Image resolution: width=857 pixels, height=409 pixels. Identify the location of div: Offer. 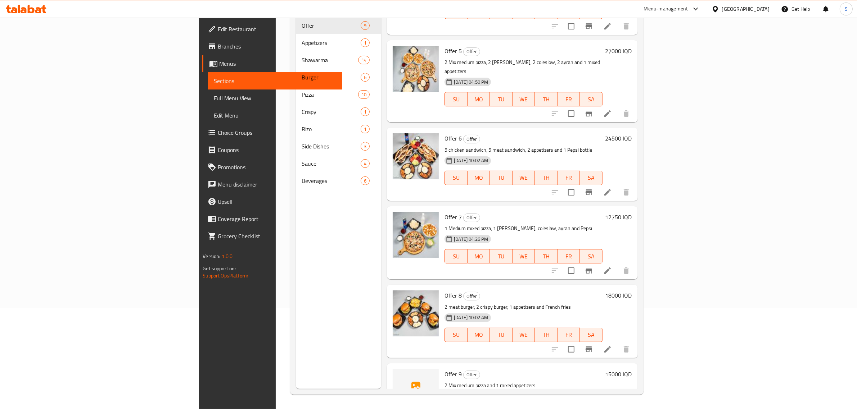
(471, 139).